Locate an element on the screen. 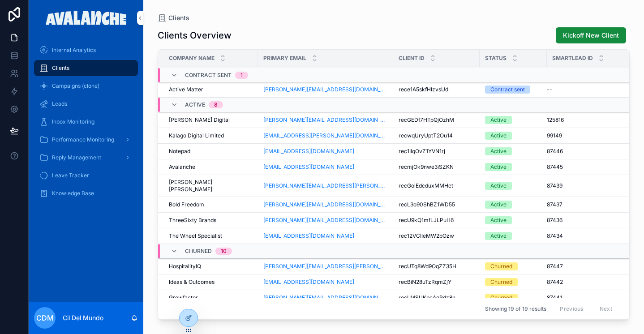 The image size is (644, 334). a: rec12VCIIeMW2bOzw is located at coordinates (436, 236).